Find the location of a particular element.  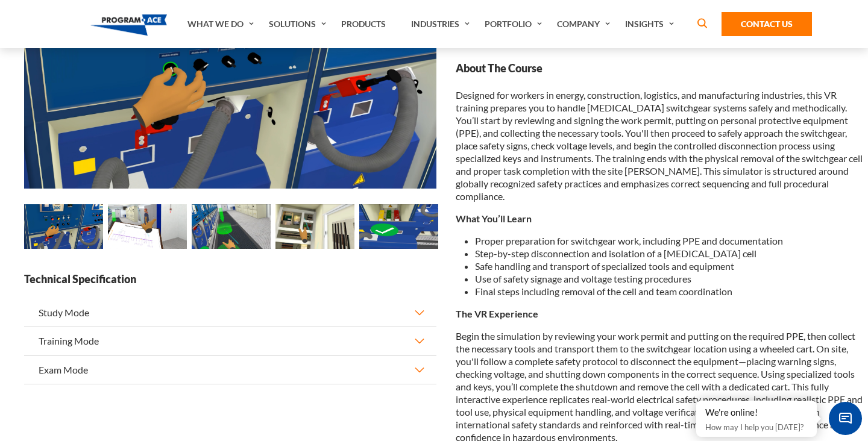

button: Study Mode is located at coordinates (230, 312).